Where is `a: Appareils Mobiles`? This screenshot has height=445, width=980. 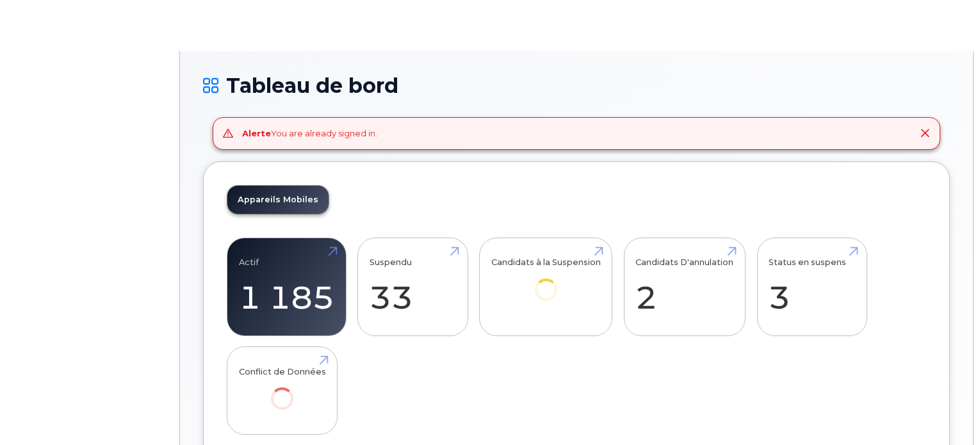
a: Appareils Mobiles is located at coordinates (278, 200).